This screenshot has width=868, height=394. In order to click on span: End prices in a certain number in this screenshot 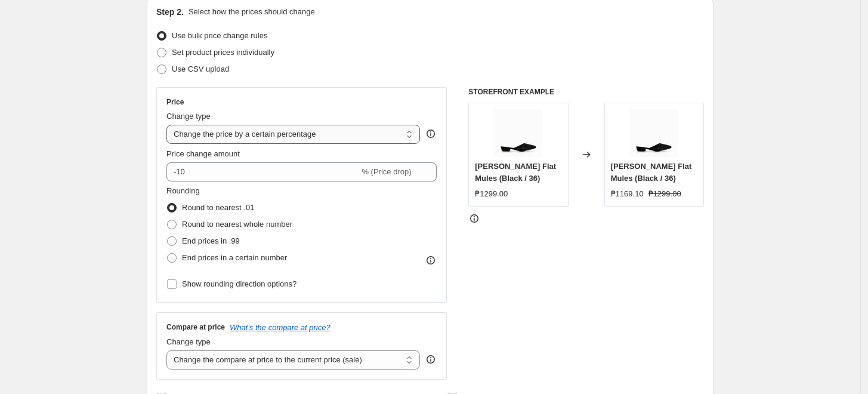, I will do `click(234, 257)`.